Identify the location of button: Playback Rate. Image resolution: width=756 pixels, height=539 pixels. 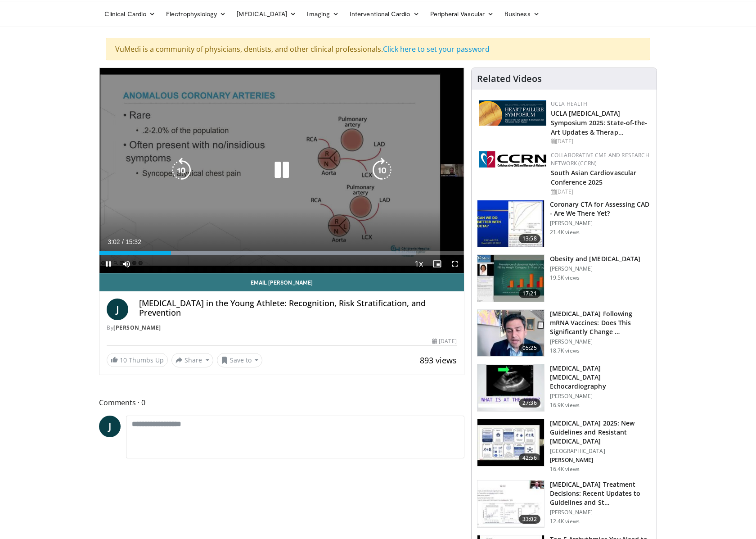
(419, 264).